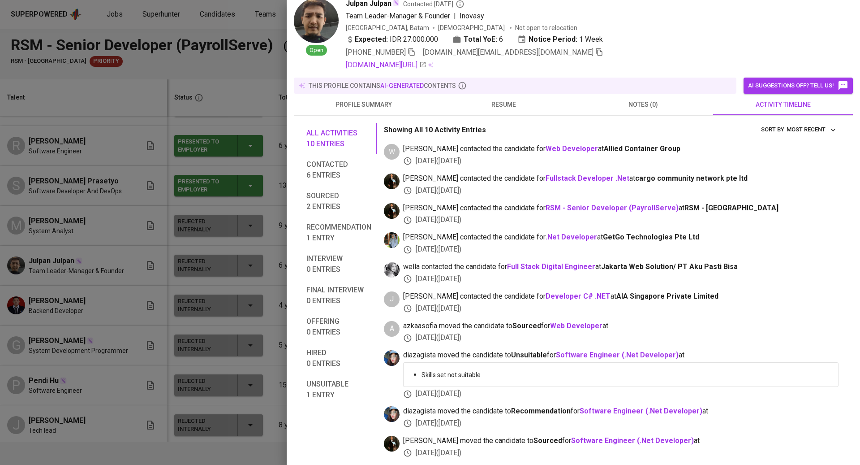  I want to click on span: Interview 0 entries, so click(339, 264).